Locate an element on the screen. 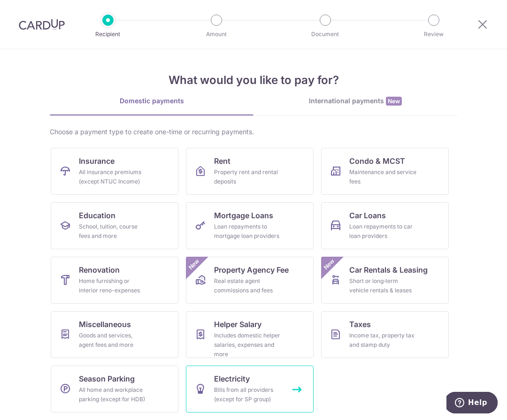  a: Property Agency FeeReal estate agent commissions and feesNew is located at coordinates (249, 280).